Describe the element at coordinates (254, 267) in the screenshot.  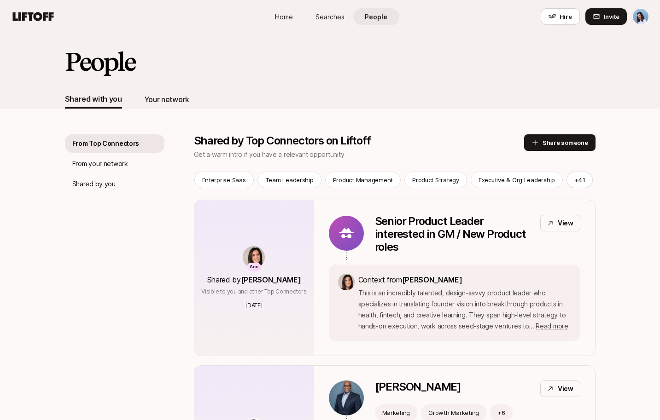
I see `p: Ace` at that location.